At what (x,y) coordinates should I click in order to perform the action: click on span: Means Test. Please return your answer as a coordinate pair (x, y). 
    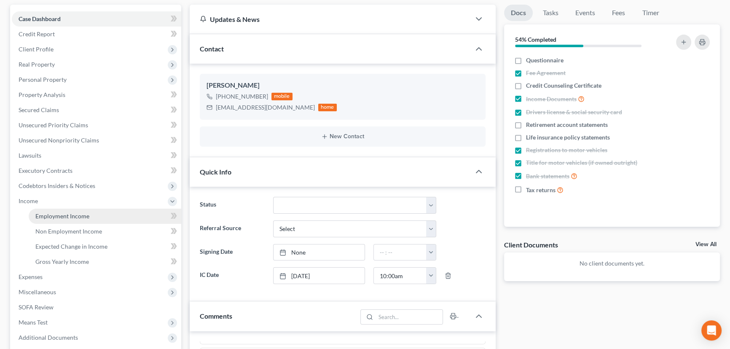
    Looking at the image, I should click on (33, 322).